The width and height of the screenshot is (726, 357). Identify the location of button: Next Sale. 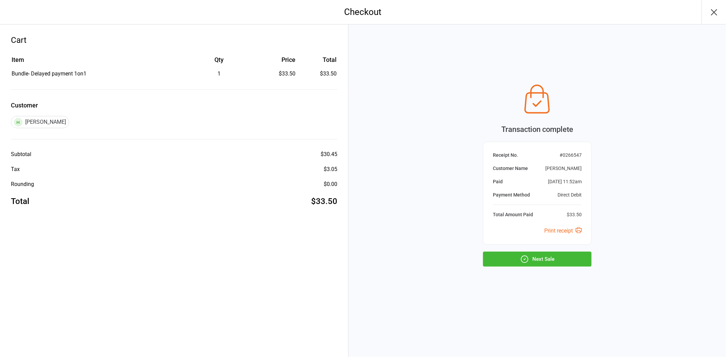
(537, 259).